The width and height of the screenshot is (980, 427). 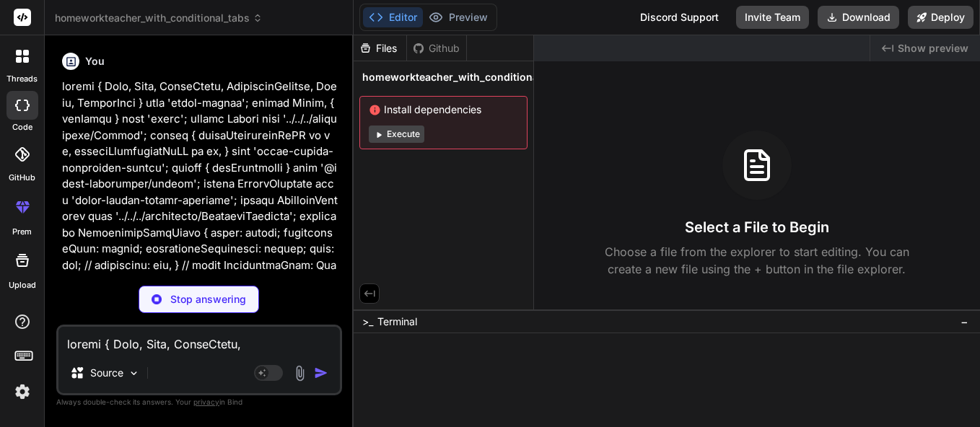 What do you see at coordinates (107, 373) in the screenshot?
I see `p: Source` at bounding box center [107, 373].